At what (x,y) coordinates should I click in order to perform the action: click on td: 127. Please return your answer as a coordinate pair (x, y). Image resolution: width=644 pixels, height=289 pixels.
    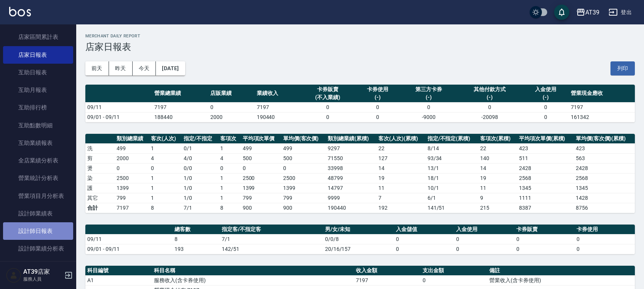
    Looking at the image, I should click on (401, 158).